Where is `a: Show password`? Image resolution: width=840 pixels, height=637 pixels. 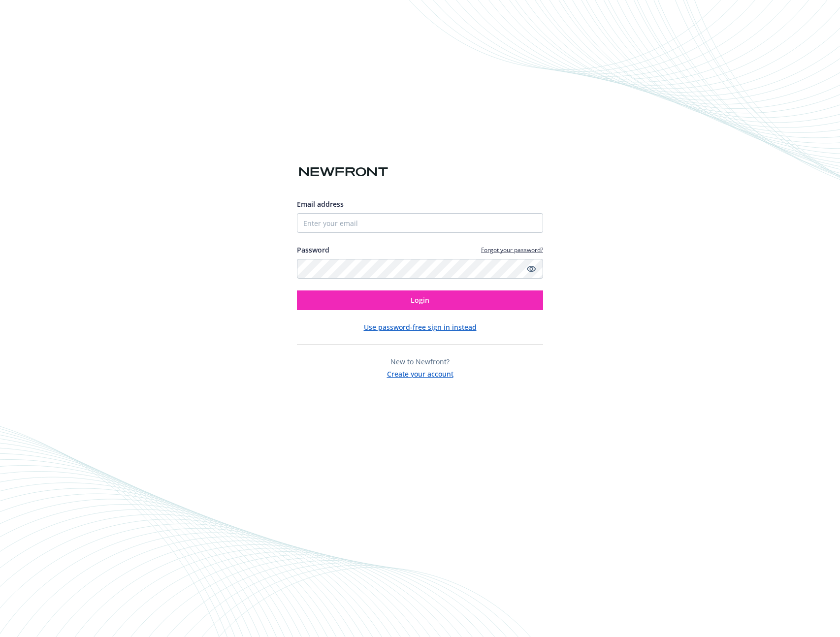 a: Show password is located at coordinates (532, 269).